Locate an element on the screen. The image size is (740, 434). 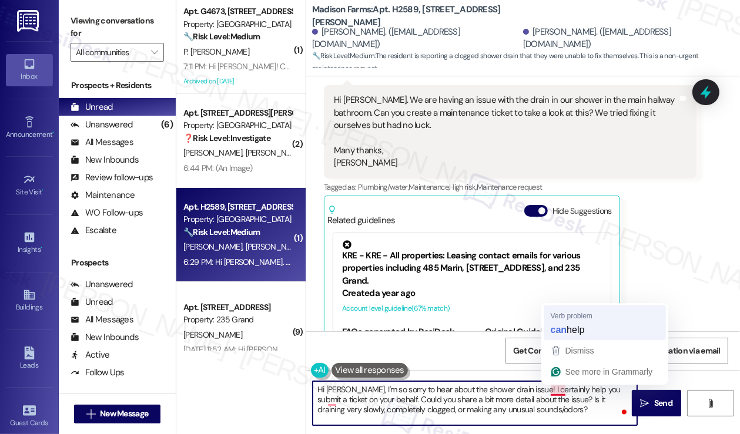
span: High risk , is located at coordinates (463, 187).